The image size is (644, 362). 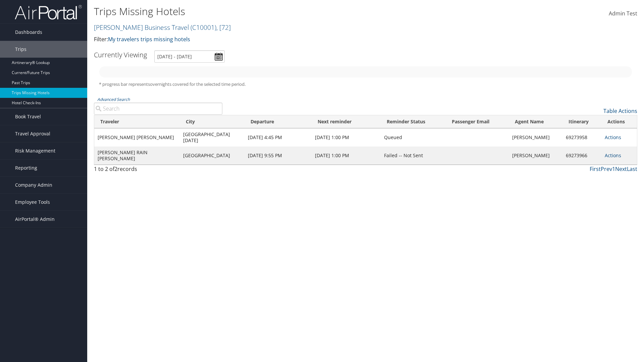 I want to click on td: 69273958, so click(x=582, y=137).